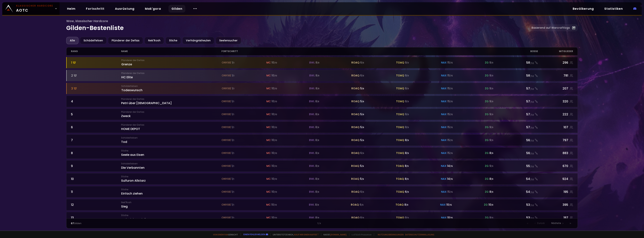 The image size is (644, 238). Describe the element at coordinates (22, 10) in the screenshot. I see `font: AOTC` at that location.